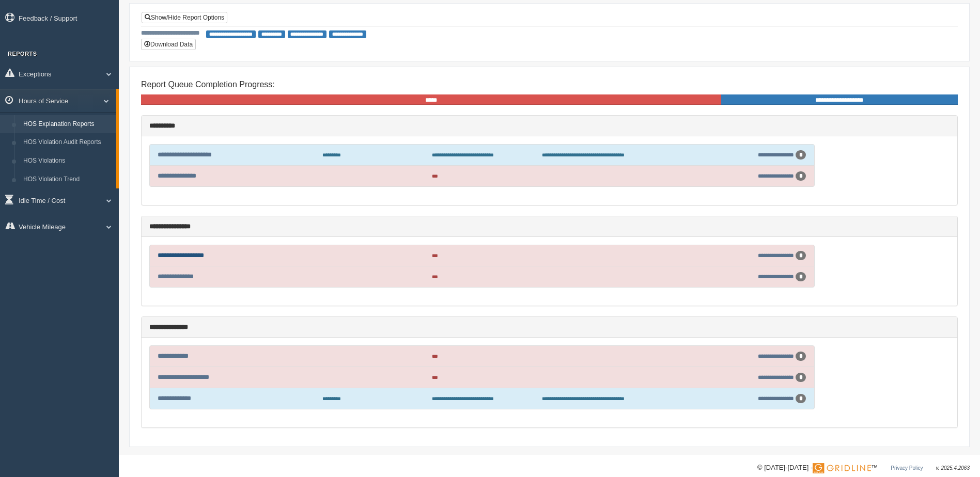  I want to click on span: v. 2025.4.2063, so click(953, 468).